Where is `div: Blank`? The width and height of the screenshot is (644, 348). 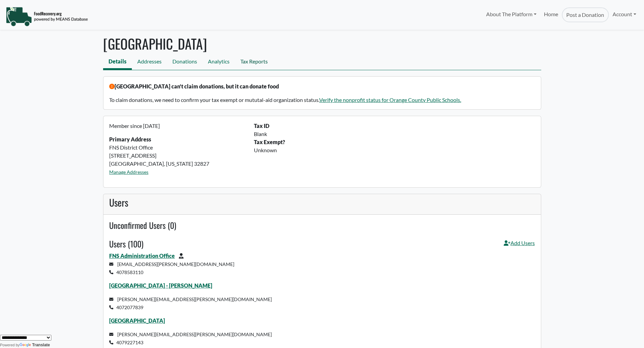 div: Blank is located at coordinates (394, 134).